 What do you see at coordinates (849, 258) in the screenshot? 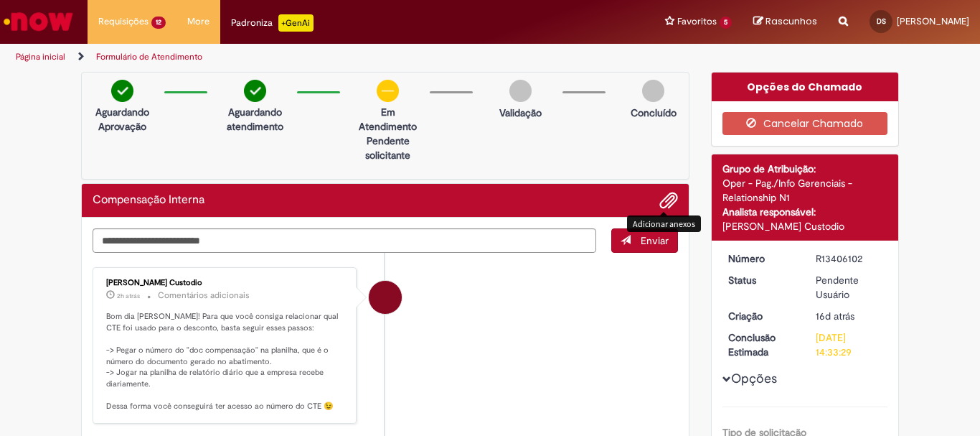
I see `div: R13406102` at bounding box center [849, 258].